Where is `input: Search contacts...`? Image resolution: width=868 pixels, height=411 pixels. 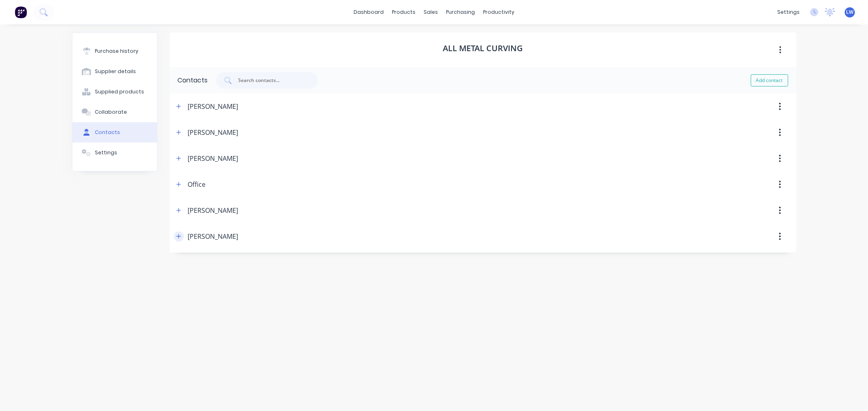
input: Search contacts... is located at coordinates (272, 80).